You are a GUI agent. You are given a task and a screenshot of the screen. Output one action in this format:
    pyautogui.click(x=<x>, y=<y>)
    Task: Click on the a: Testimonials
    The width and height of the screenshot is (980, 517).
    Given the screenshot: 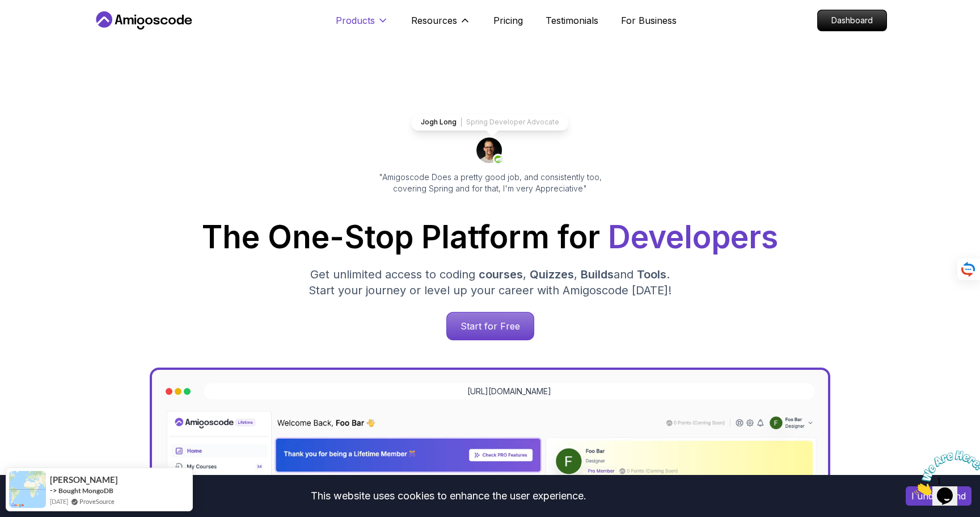 What is the action you would take?
    pyautogui.click(x=572, y=21)
    